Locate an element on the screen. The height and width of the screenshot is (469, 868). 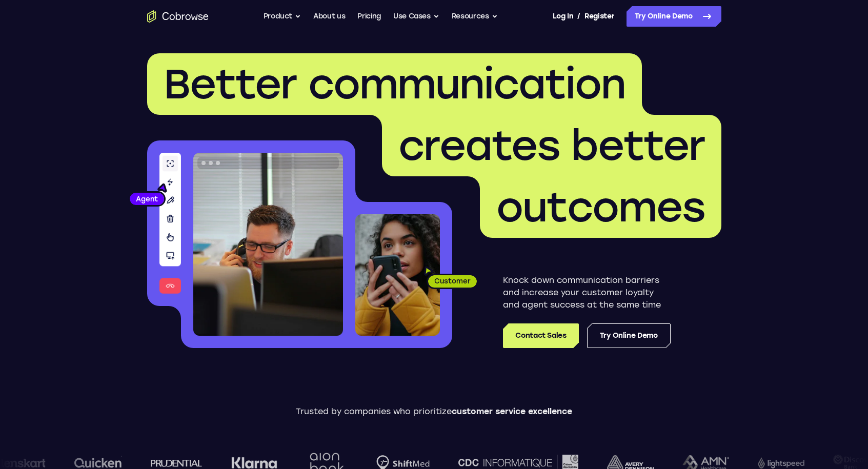
span: Better communication is located at coordinates (394, 84).